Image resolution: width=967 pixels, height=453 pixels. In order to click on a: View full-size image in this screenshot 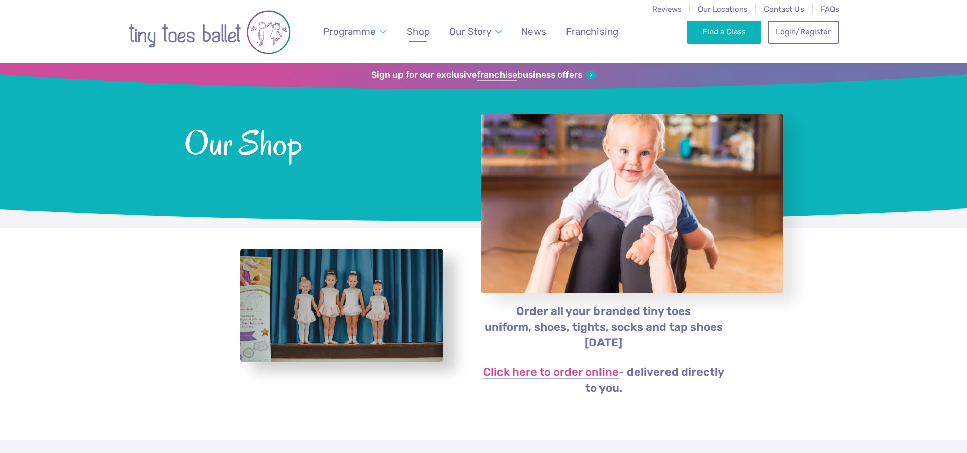, I will do `click(342, 306)`.